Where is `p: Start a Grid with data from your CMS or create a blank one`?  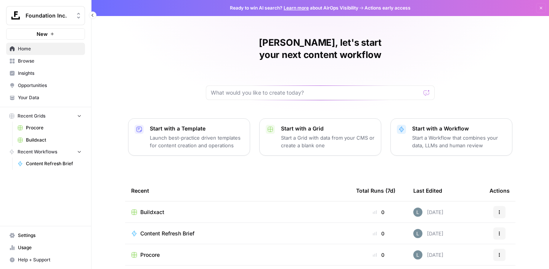 p: Start a Grid with data from your CMS or create a blank one is located at coordinates (328, 141).